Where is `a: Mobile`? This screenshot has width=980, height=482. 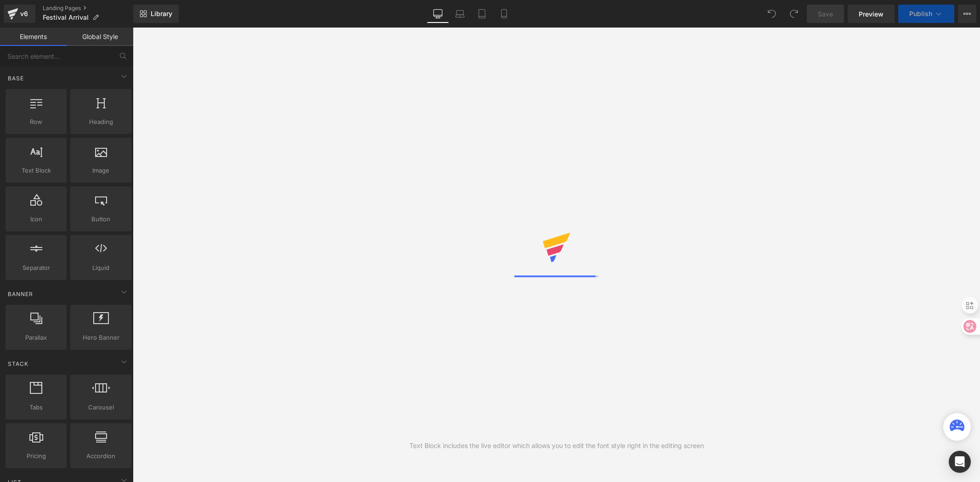
a: Mobile is located at coordinates (504, 14).